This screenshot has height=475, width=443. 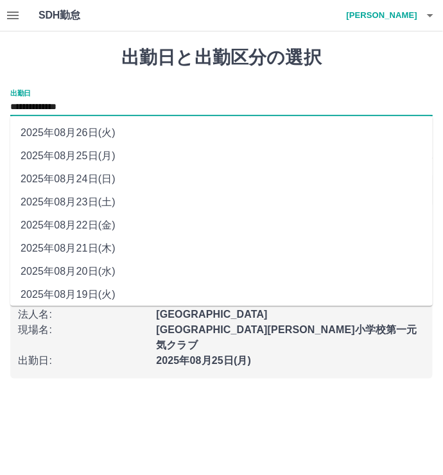 I want to click on li: 2025年08月25日(月), so click(x=221, y=156).